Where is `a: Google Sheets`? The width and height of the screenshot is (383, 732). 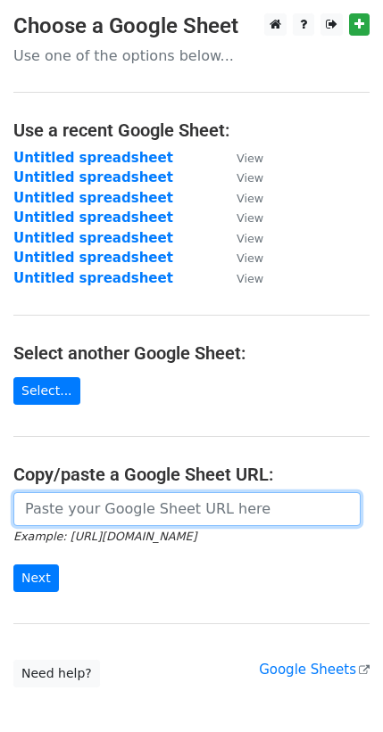
a: Google Sheets is located at coordinates (314, 670).